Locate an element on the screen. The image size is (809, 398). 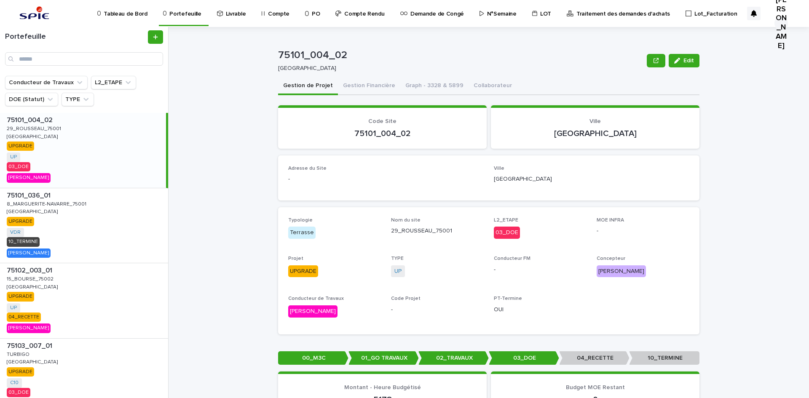
p: 10_TERMINE is located at coordinates (664, 358).